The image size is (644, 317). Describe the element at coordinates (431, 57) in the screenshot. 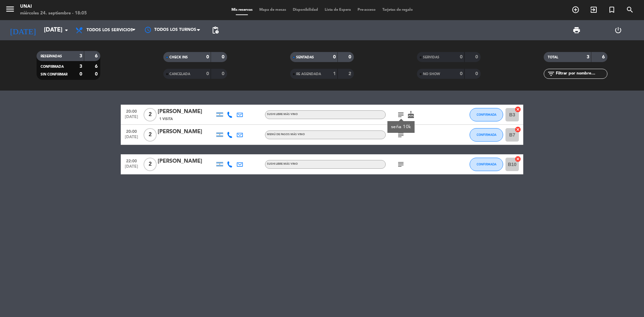

I see `span: SERVIDAS` at that location.